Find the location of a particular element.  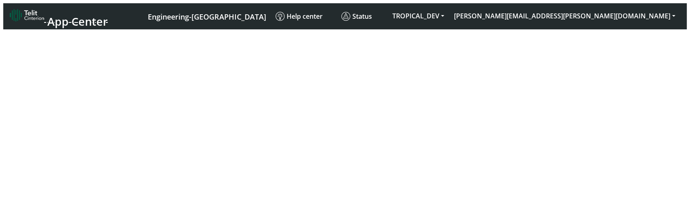

a: Status is located at coordinates (363, 16).